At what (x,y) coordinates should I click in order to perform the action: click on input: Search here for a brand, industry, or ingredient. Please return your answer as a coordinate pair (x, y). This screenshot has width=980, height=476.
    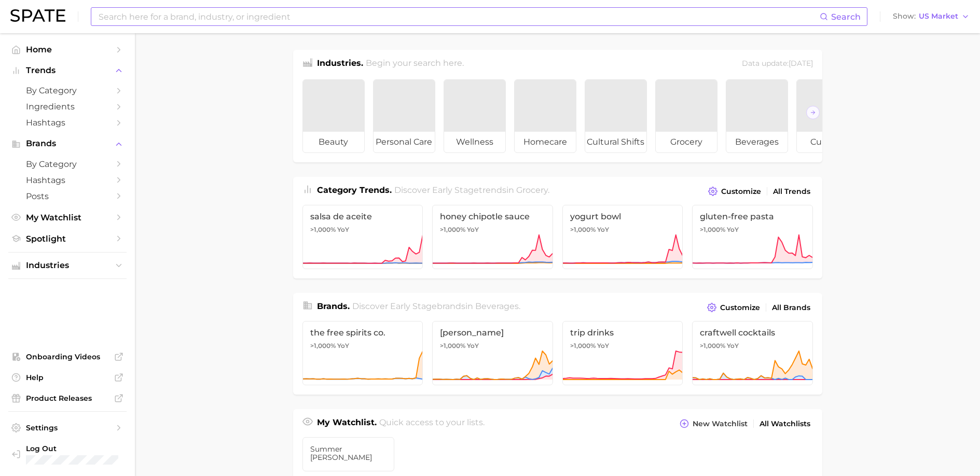
    Looking at the image, I should click on (459, 17).